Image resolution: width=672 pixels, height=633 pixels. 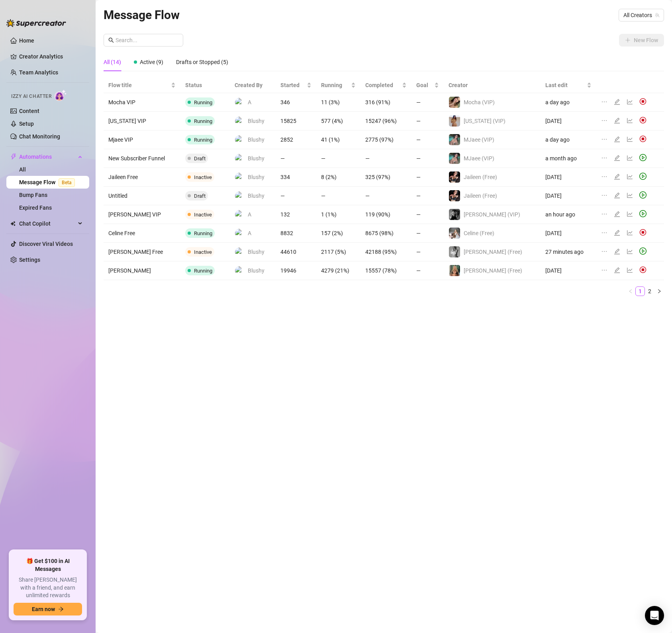 What do you see at coordinates (338, 214) in the screenshot?
I see `td: 1 (1%)` at bounding box center [338, 214].